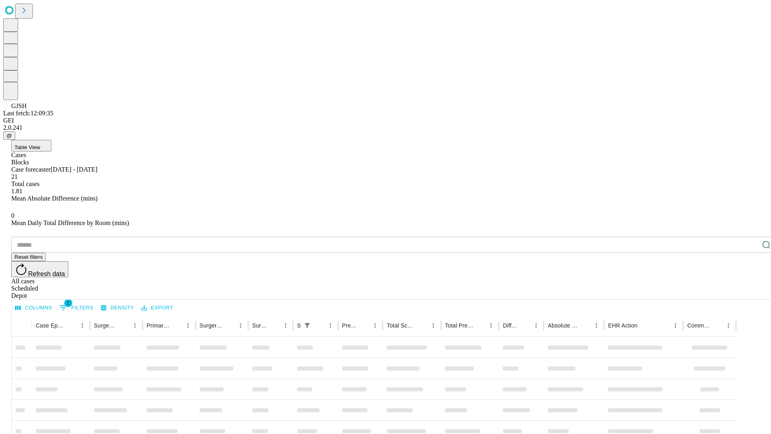 This screenshot has width=771, height=434. I want to click on div: 1 active filter, so click(307, 325).